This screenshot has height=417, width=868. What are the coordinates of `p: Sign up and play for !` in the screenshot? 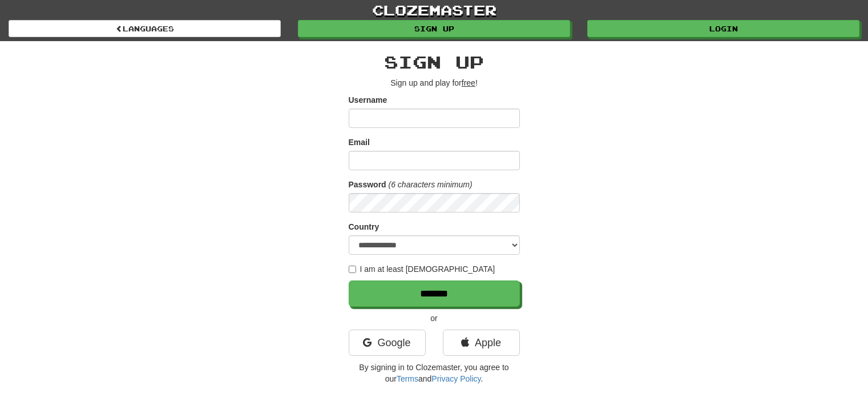 It's located at (434, 83).